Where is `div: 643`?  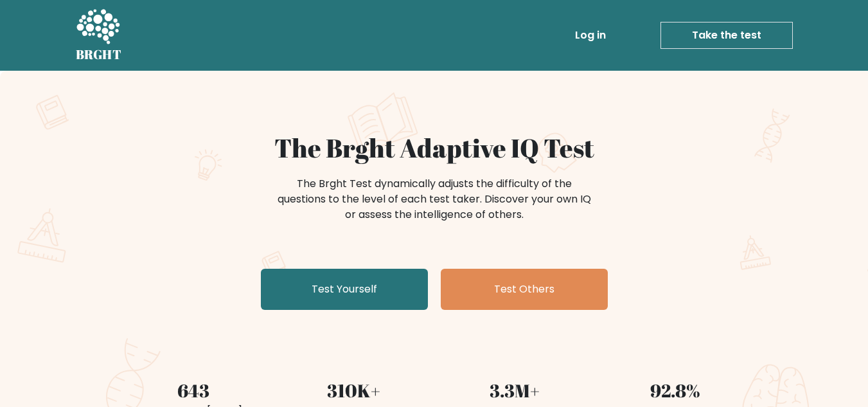
div: 643 is located at coordinates (193, 390).